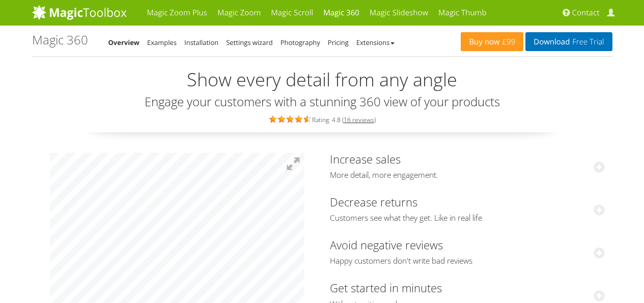 The width and height of the screenshot is (644, 303). What do you see at coordinates (468, 261) in the screenshot?
I see `span: Happy customers don't write bad reviews` at bounding box center [468, 261].